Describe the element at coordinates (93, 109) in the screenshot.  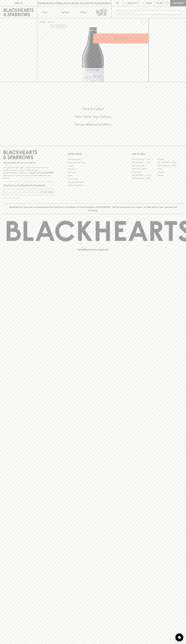
I see `h5: Click & Collect` at that location.